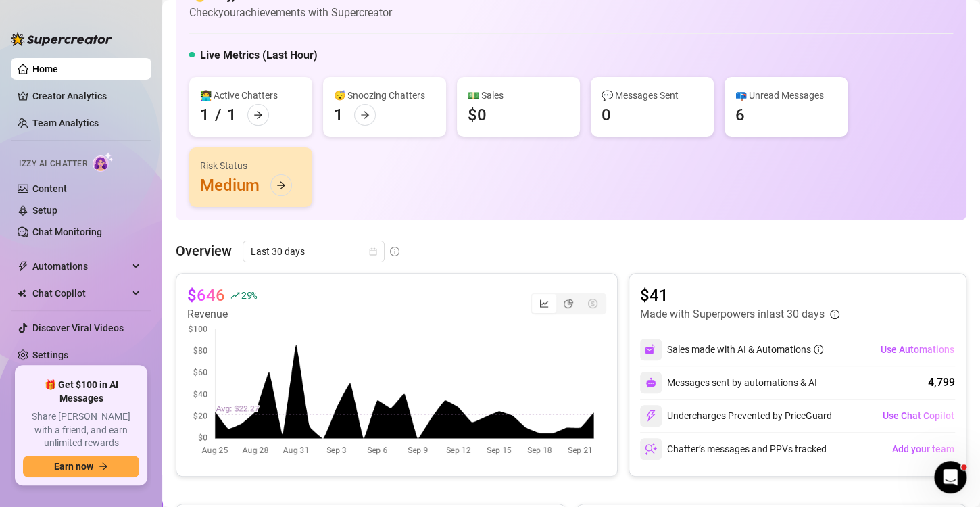 The height and width of the screenshot is (507, 980). What do you see at coordinates (385, 96) in the screenshot?
I see `div: 😴 Snoozing Chatters` at bounding box center [385, 96].